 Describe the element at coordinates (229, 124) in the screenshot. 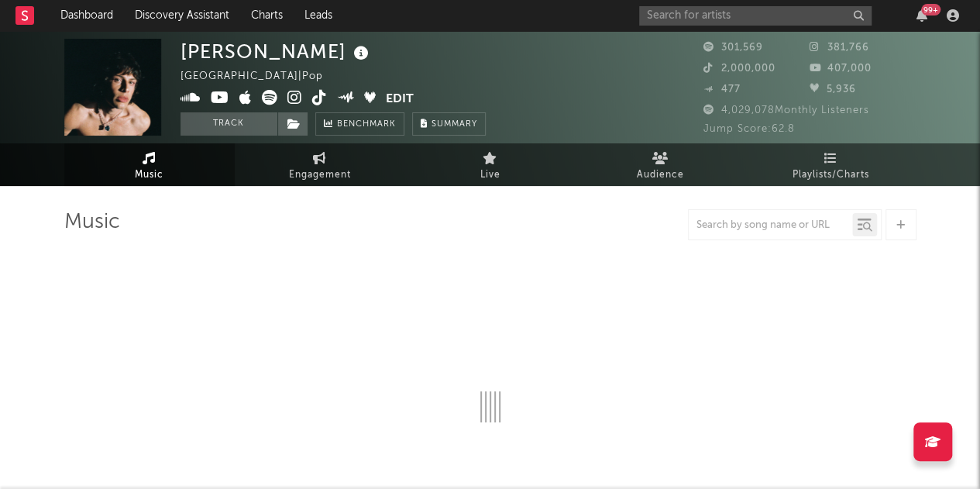

I see `button: Track` at that location.